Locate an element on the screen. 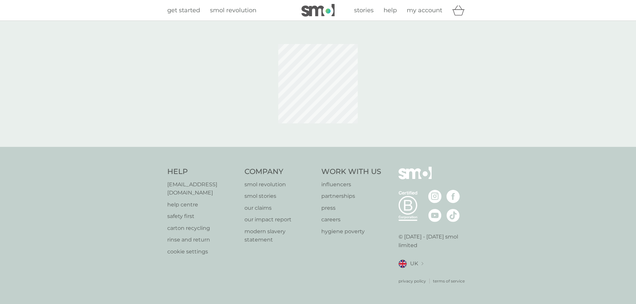 The width and height of the screenshot is (636, 304). a: terms of service is located at coordinates (449, 281).